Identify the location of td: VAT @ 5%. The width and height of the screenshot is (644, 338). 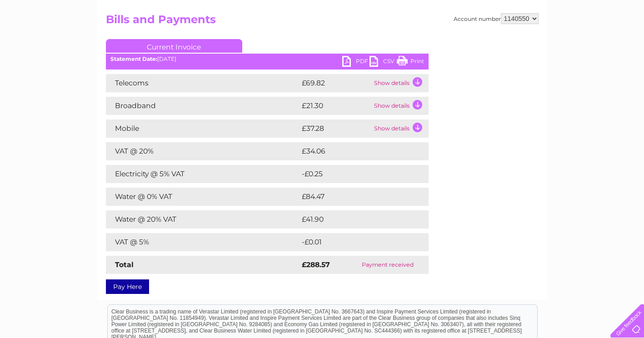
(203, 242).